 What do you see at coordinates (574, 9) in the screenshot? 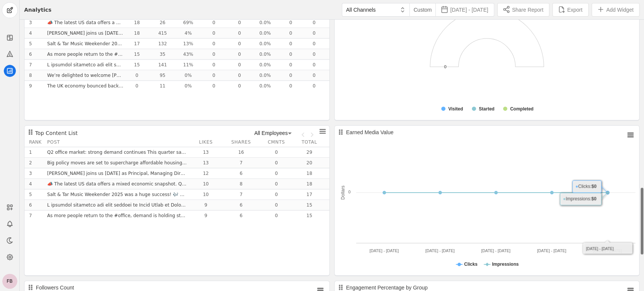
I see `span: Export` at bounding box center [574, 9].